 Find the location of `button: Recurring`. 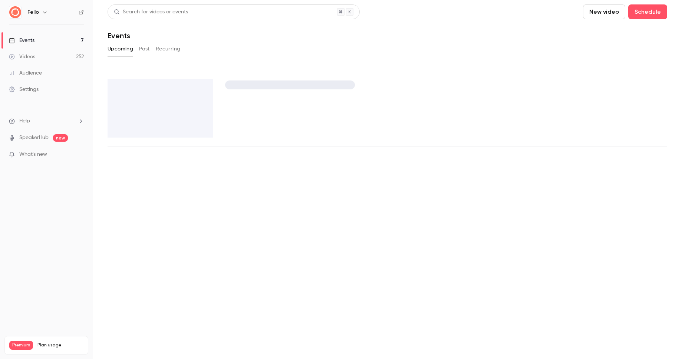

button: Recurring is located at coordinates (168, 49).